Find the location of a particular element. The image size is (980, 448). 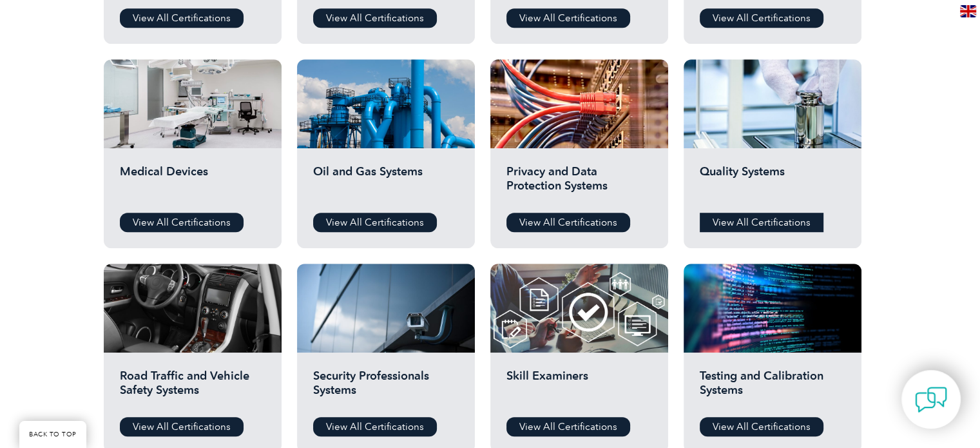

h2: Quality Systems is located at coordinates (772, 183).